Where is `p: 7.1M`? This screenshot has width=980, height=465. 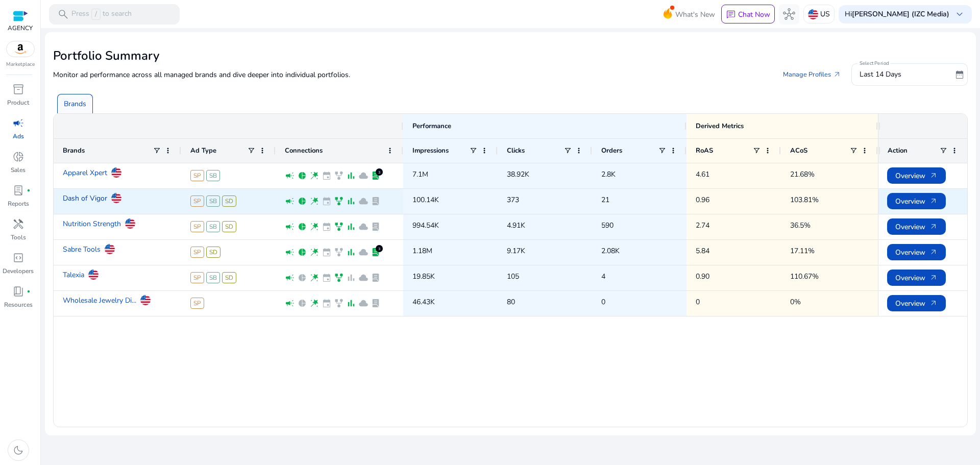 p: 7.1M is located at coordinates (420, 174).